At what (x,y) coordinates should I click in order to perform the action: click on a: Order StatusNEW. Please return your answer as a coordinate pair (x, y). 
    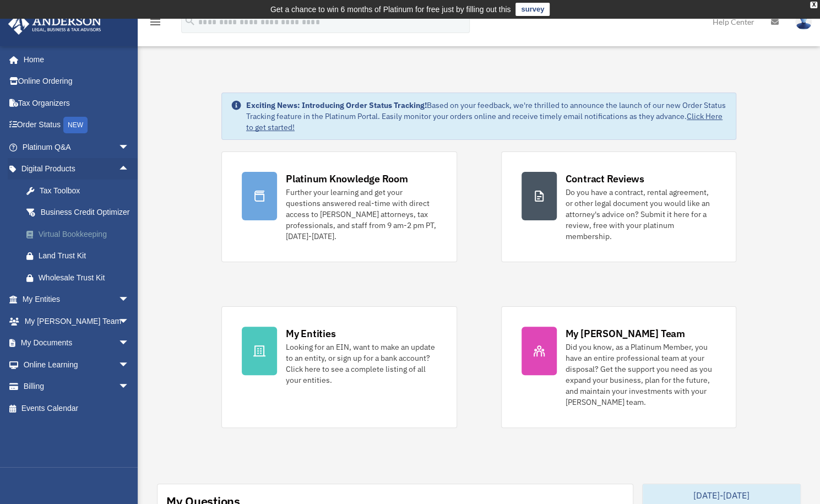
    Looking at the image, I should click on (76, 125).